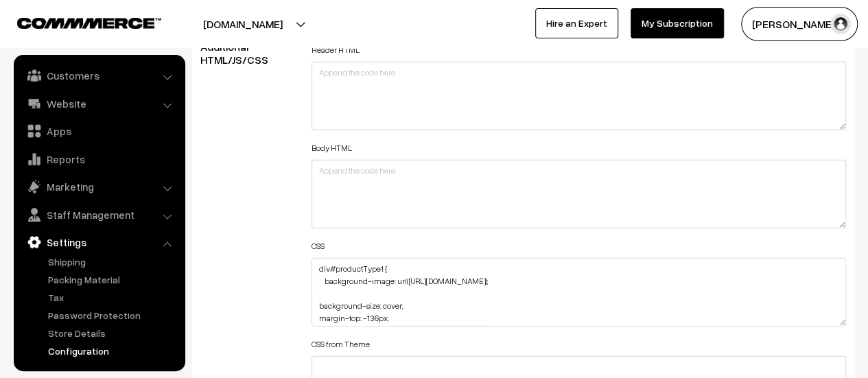  What do you see at coordinates (112, 351) in the screenshot?
I see `a: Configuration` at bounding box center [112, 351].